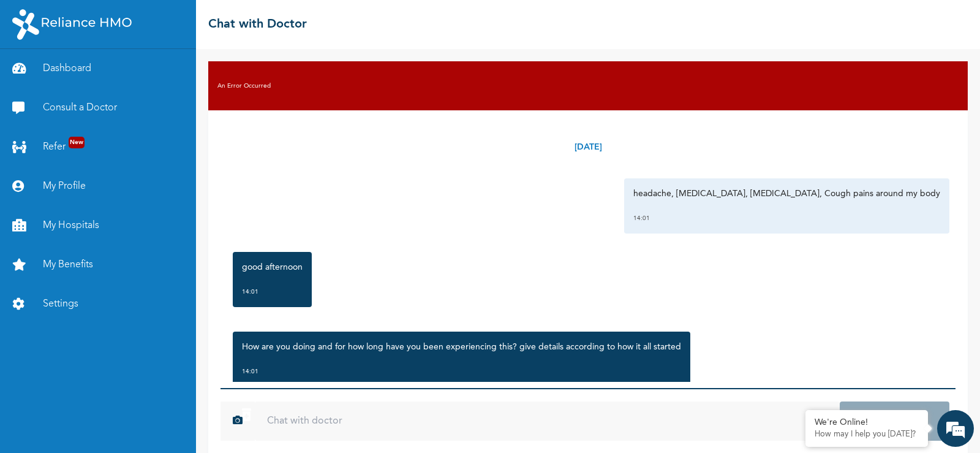  I want to click on button: Send, so click(894, 421).